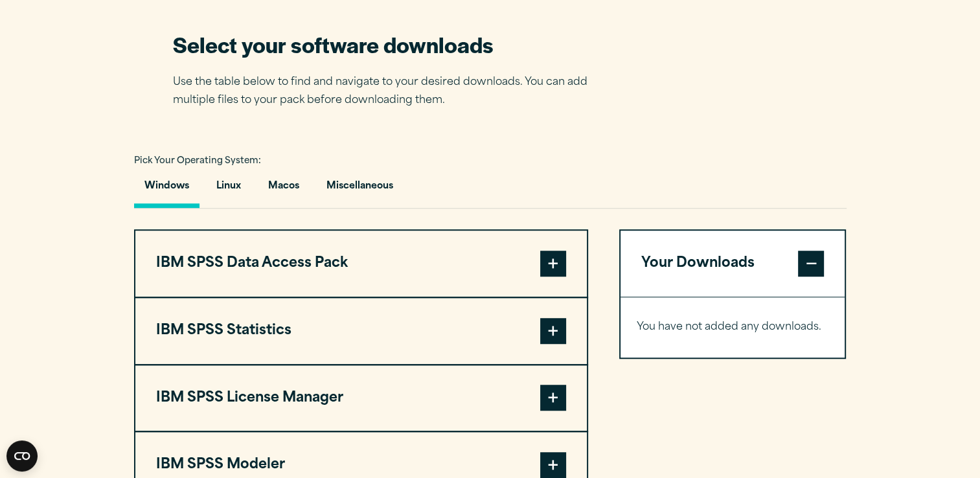 This screenshot has height=478, width=980. I want to click on button: Macos, so click(284, 189).